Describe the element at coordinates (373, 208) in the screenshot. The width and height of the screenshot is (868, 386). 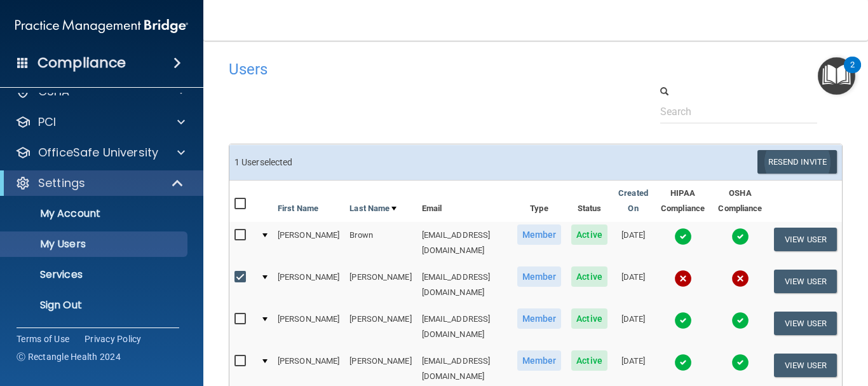
I see `a: Last Name` at that location.